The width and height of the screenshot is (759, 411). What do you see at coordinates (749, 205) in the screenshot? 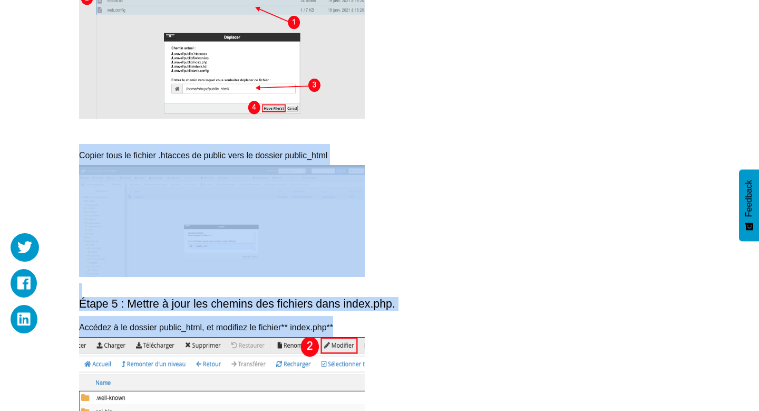
I see `button: Feedback - Afficher l’enquête` at bounding box center [749, 205].